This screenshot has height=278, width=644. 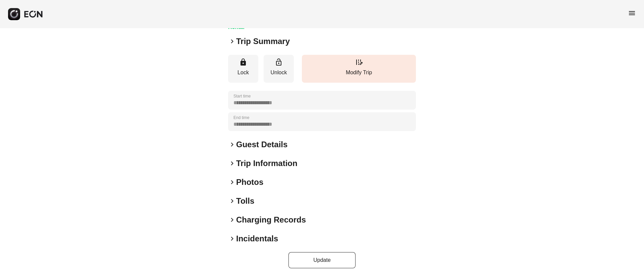 I want to click on span: menu, so click(x=632, y=13).